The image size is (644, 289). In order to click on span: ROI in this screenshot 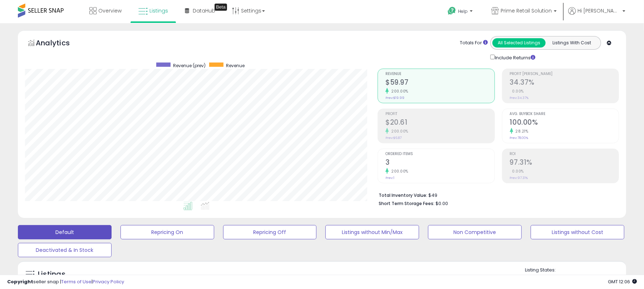, I will do `click(564, 154)`.